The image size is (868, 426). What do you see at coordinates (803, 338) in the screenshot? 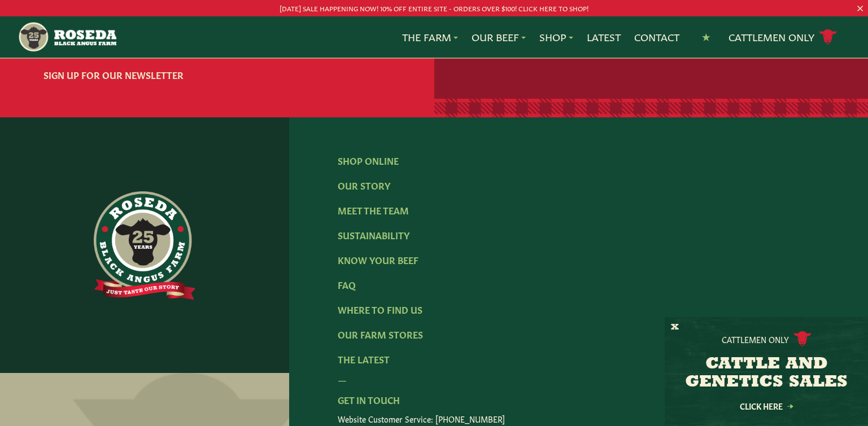
I see `img: cattle-icon.svg` at bounding box center [803, 338].